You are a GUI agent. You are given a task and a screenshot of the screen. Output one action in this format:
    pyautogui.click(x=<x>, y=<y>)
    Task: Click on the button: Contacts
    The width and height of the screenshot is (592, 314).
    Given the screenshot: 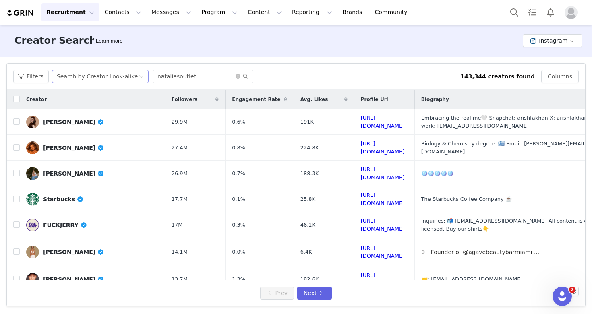 What is the action you would take?
    pyautogui.click(x=123, y=12)
    